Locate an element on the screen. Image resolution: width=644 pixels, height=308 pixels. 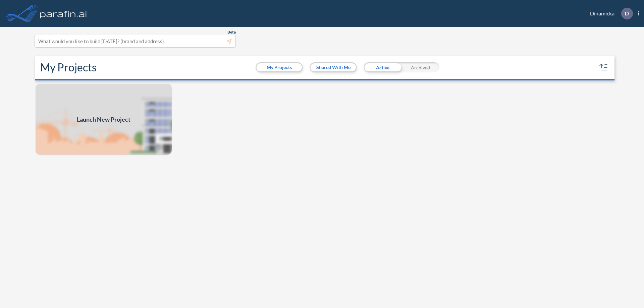
div: Archived is located at coordinates (420, 67).